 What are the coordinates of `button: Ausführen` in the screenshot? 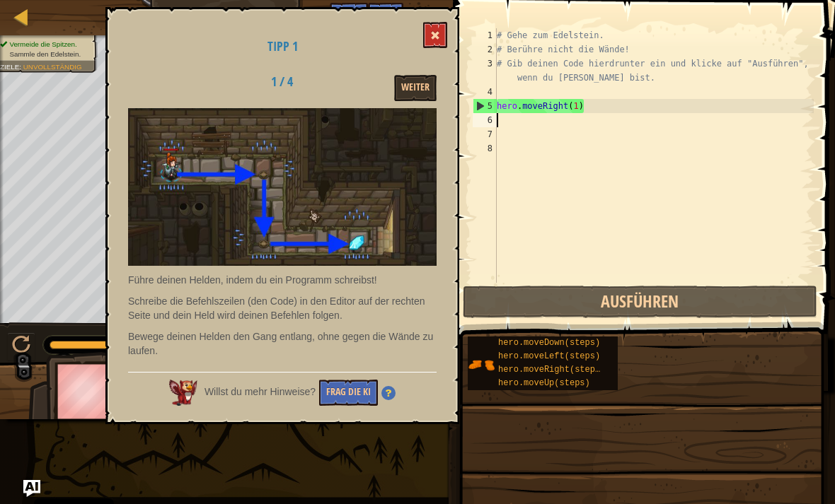 It's located at (640, 302).